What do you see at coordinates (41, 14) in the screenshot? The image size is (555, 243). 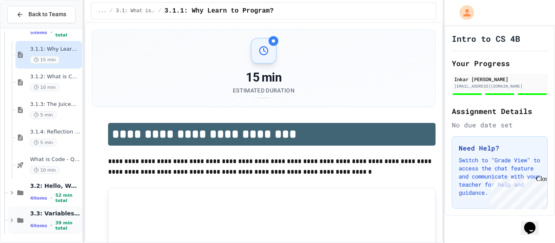 I see `button: Back to Teams` at bounding box center [41, 14].